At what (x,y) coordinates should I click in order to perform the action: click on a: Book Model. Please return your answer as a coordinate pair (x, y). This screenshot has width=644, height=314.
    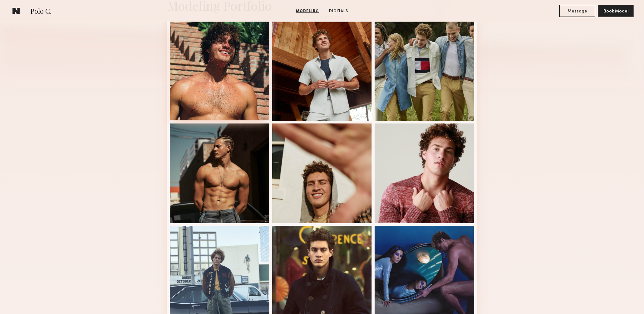
    Looking at the image, I should click on (616, 11).